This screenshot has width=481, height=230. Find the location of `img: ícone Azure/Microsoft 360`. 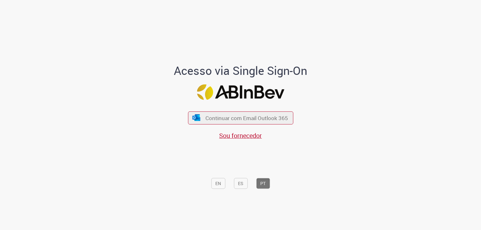

img: ícone Azure/Microsoft 360 is located at coordinates (196, 118).